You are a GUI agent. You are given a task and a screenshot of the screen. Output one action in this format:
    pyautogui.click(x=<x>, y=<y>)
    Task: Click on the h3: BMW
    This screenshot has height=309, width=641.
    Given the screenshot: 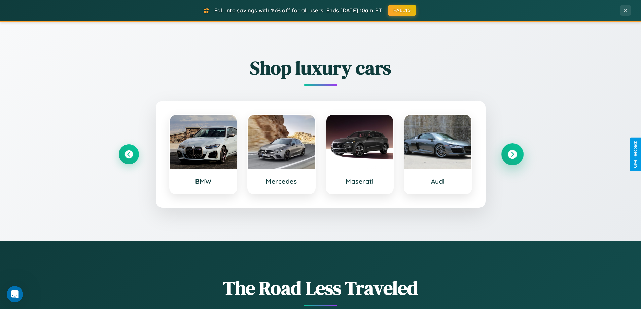 What is the action you would take?
    pyautogui.click(x=203, y=181)
    